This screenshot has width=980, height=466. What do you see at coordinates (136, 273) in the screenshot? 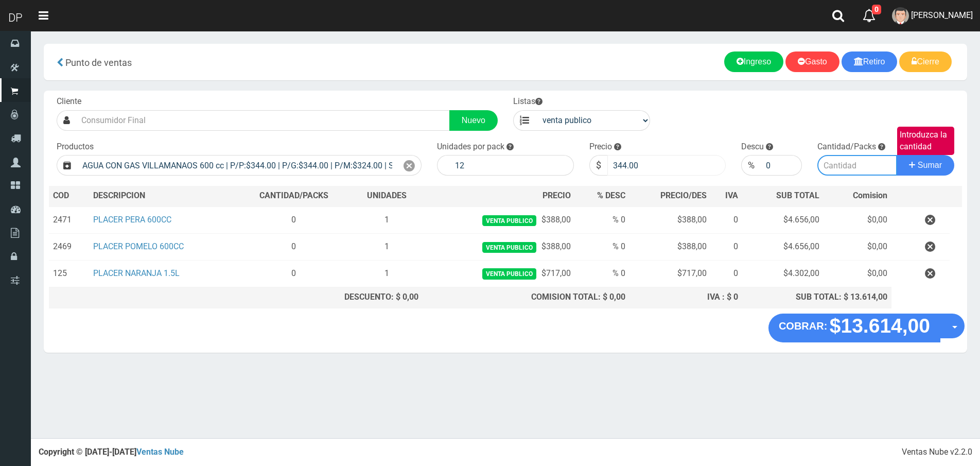
I see `a: PLACER NARANJA 1.5L` at bounding box center [136, 273].